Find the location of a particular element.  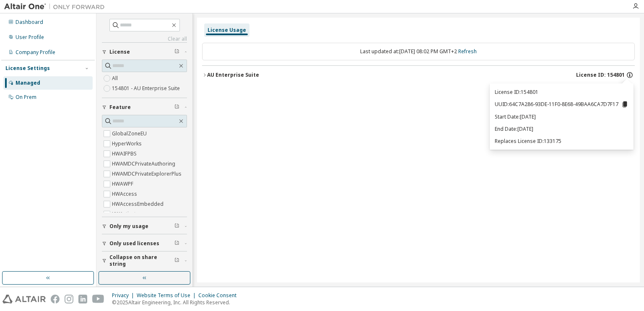

button: License is located at coordinates (144, 52).